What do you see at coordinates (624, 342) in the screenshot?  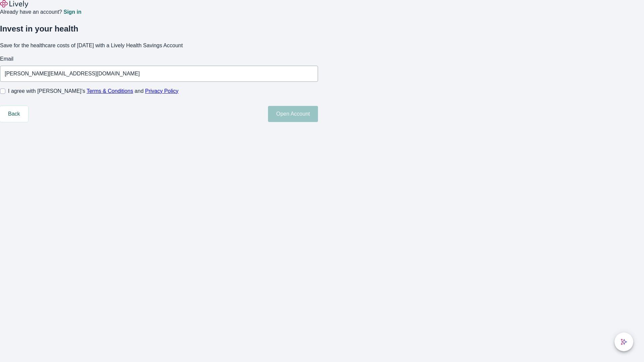 I see `button: chat` at bounding box center [624, 342].